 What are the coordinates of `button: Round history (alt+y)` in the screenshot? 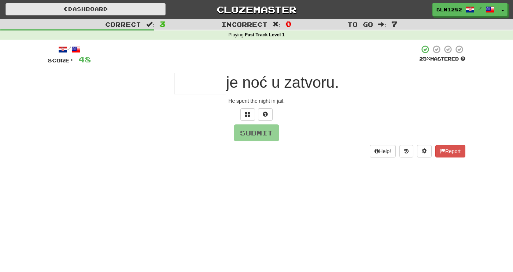 It's located at (407, 151).